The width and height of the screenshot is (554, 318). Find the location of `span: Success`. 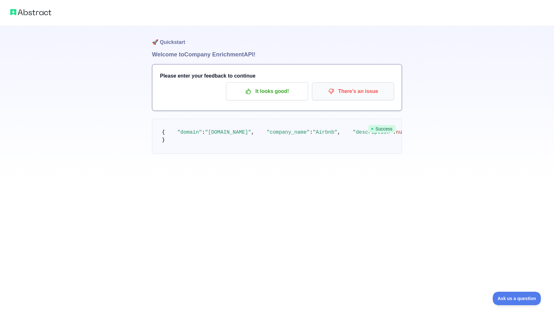

span: Success is located at coordinates (382, 129).